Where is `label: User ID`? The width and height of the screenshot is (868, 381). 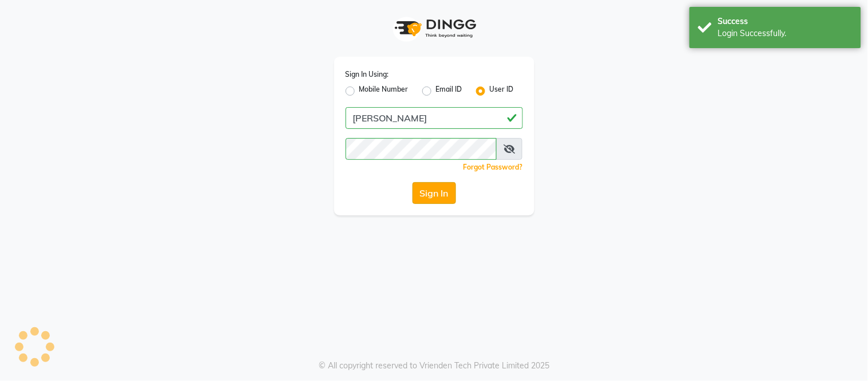 label: User ID is located at coordinates (502, 91).